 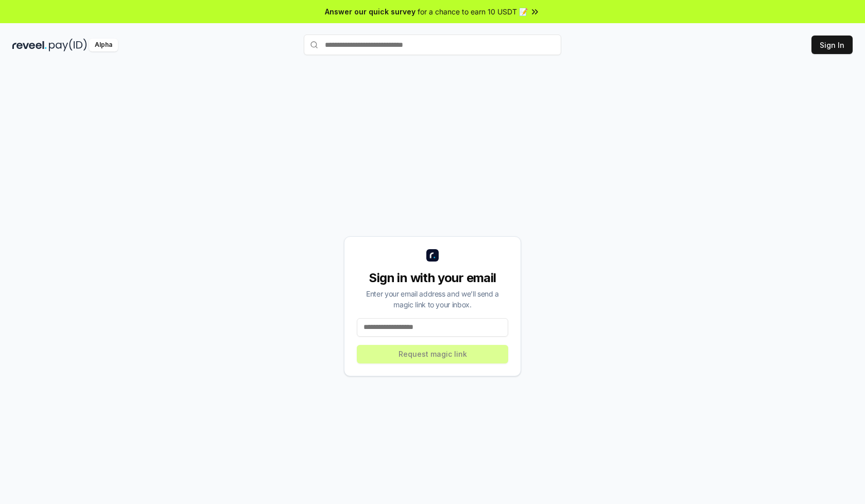 I want to click on span: Answer our quick survey, so click(x=370, y=11).